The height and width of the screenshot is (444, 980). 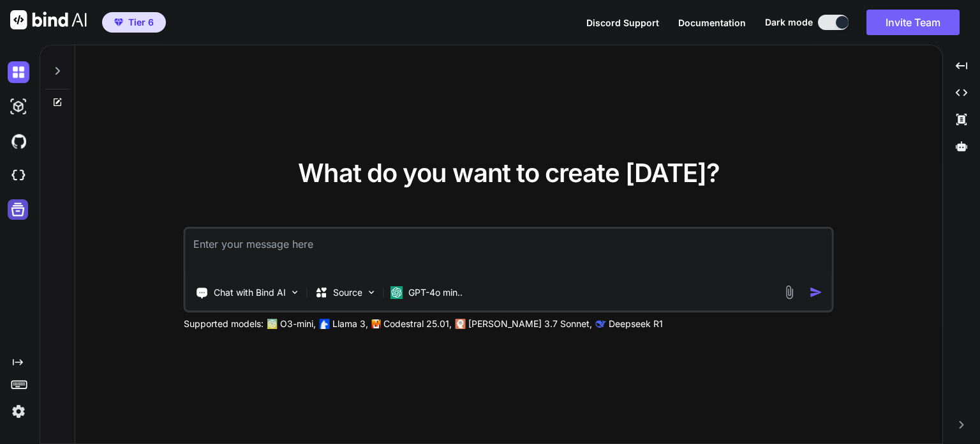 What do you see at coordinates (789, 292) in the screenshot?
I see `img: attachment` at bounding box center [789, 292].